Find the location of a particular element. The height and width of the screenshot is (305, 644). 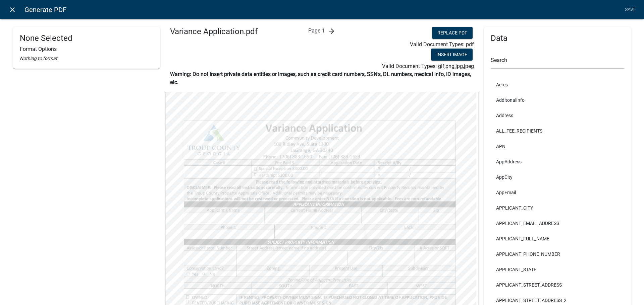

li: APPLICANT_FULL_NAME is located at coordinates (557, 239).